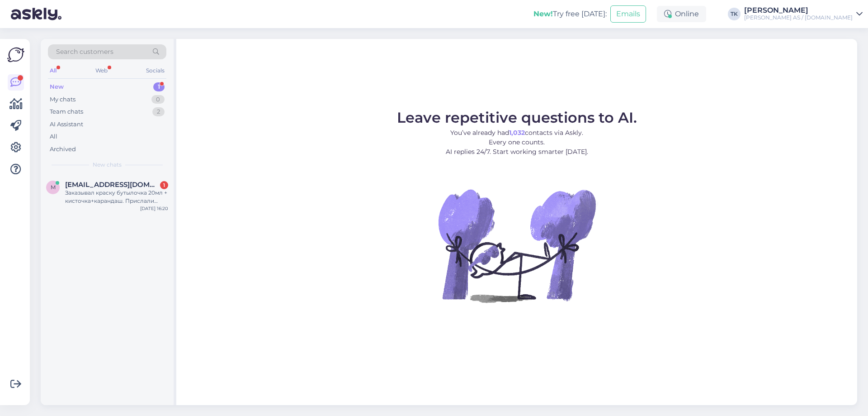  Describe the element at coordinates (158, 112) in the screenshot. I see `div: 2` at that location.